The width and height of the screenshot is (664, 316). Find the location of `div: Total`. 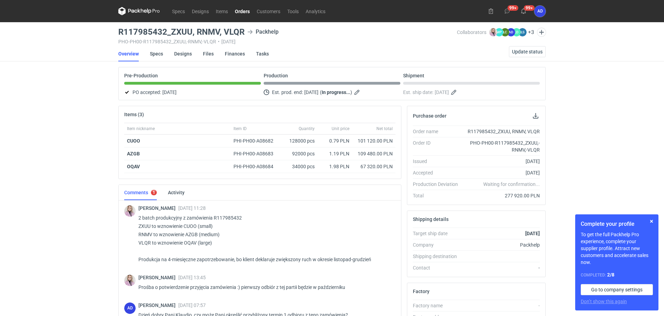

div: Total is located at coordinates (438, 196).